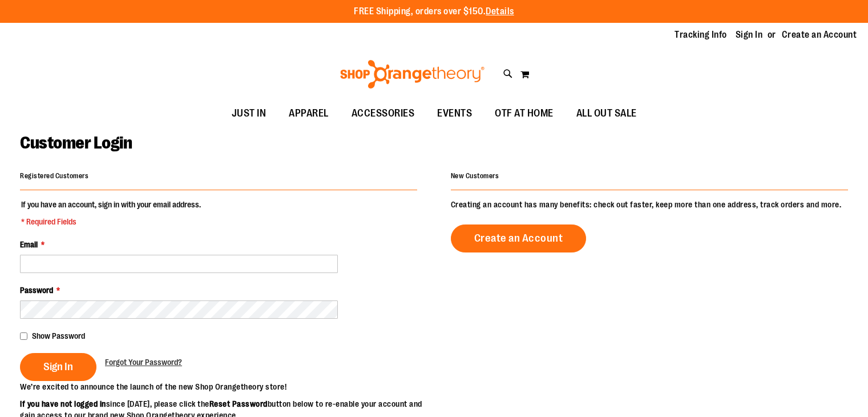 The width and height of the screenshot is (868, 417). Describe the element at coordinates (434, 11) in the screenshot. I see `p: FREE Shipping, orders over $150.` at that location.